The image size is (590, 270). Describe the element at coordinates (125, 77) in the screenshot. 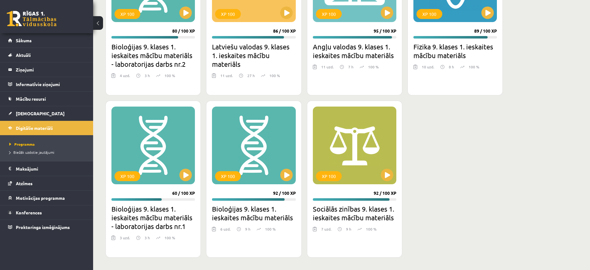

I see `div: 4 uzd.` at that location.